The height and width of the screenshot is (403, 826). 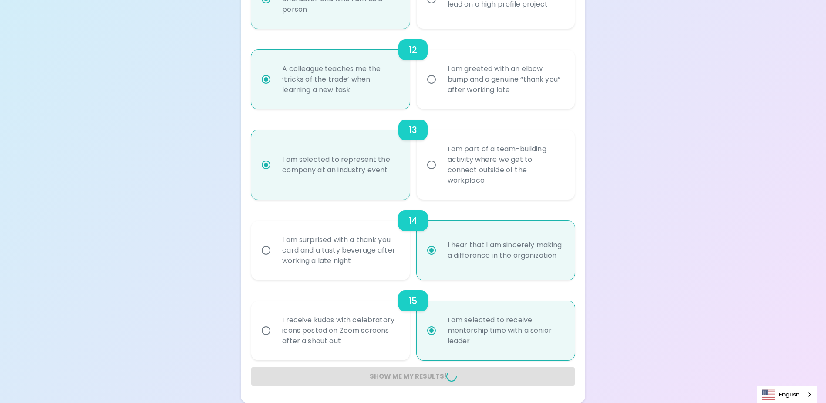 What do you see at coordinates (413, 50) in the screenshot?
I see `h6: 12` at bounding box center [413, 50].